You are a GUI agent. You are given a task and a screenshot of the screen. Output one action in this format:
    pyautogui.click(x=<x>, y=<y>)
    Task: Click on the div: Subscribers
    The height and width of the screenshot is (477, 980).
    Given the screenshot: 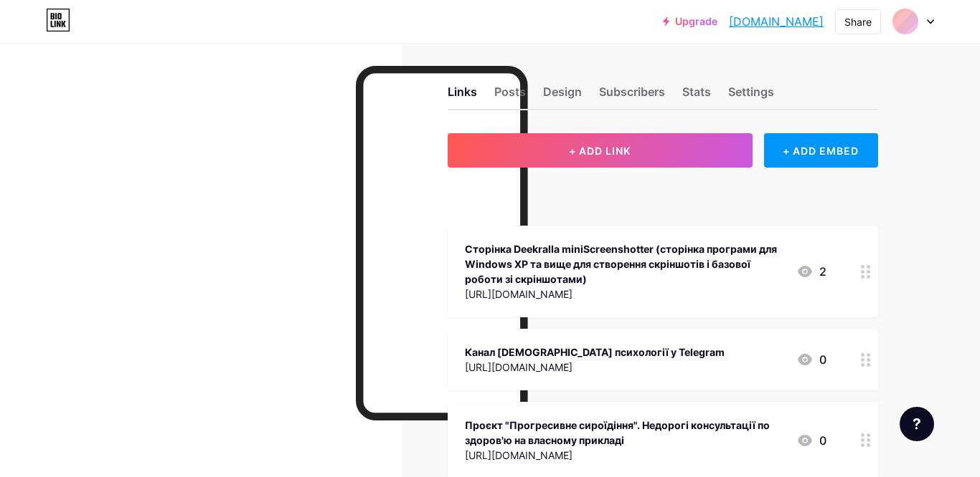 What is the action you would take?
    pyautogui.click(x=632, y=96)
    